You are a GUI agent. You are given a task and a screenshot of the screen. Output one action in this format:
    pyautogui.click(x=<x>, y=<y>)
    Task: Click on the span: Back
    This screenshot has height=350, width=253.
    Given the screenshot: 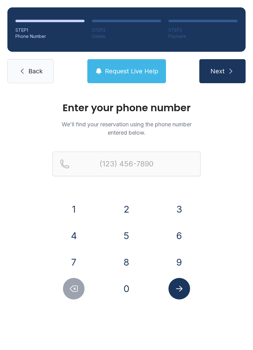 What is the action you would take?
    pyautogui.click(x=35, y=71)
    